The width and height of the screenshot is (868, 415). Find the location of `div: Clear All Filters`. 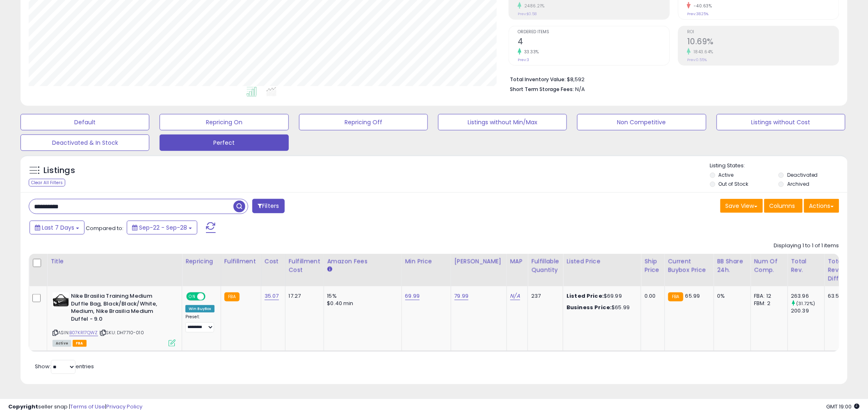

div: Clear All Filters is located at coordinates (47, 183).